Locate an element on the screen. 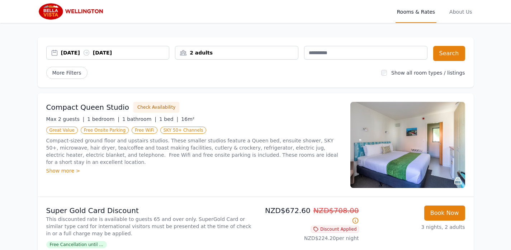  button: Book Now is located at coordinates (444, 213).